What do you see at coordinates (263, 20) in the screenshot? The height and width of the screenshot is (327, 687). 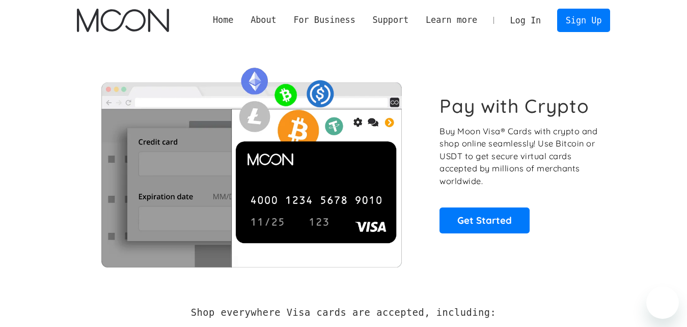 I see `div: About` at bounding box center [263, 20].